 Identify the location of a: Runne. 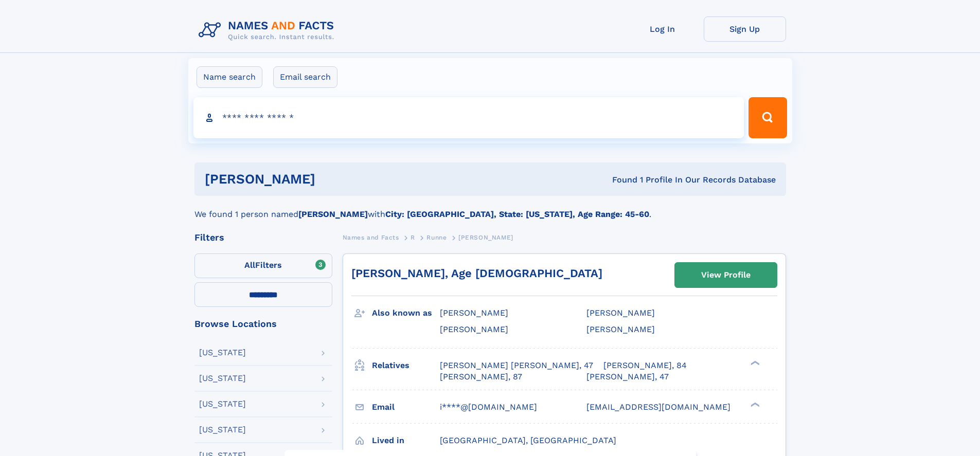
(436, 237).